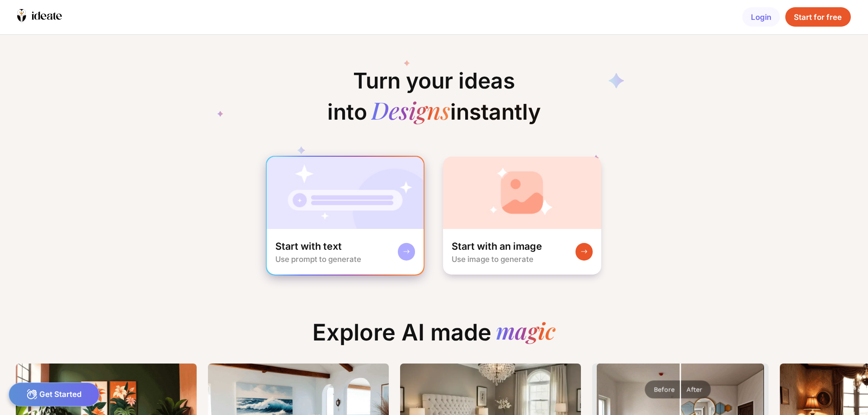 Image resolution: width=868 pixels, height=415 pixels. I want to click on div: Explore AI made, so click(434, 337).